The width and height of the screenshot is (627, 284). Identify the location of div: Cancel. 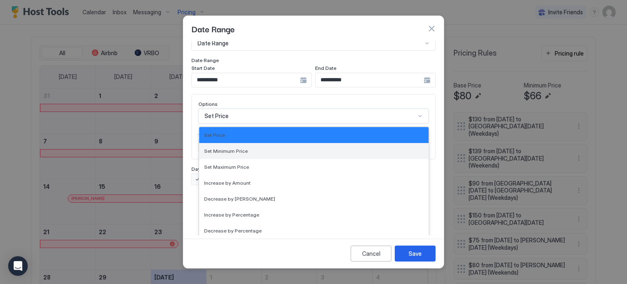
(371, 253).